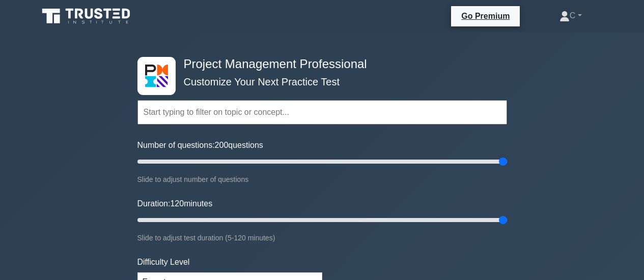  Describe the element at coordinates (200, 145) in the screenshot. I see `label: Number of questions: questions` at that location.